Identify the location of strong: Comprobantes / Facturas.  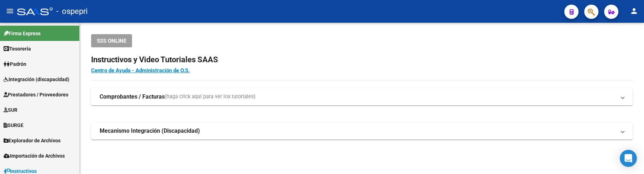
(132, 97).